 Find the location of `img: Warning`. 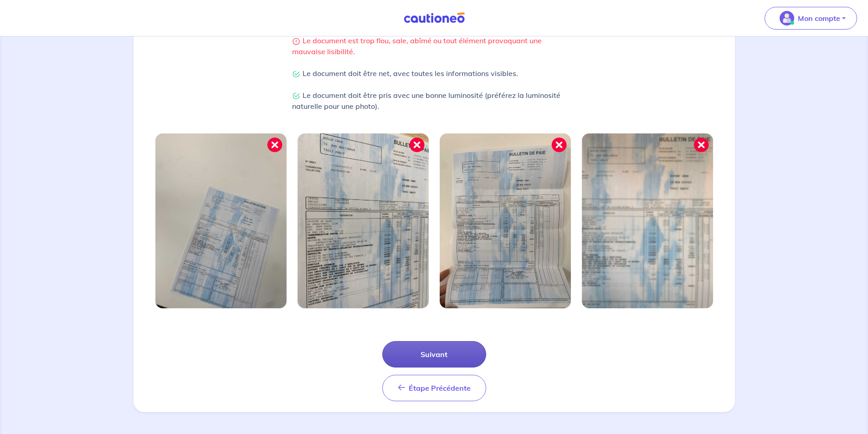

img: Warning is located at coordinates (296, 41).